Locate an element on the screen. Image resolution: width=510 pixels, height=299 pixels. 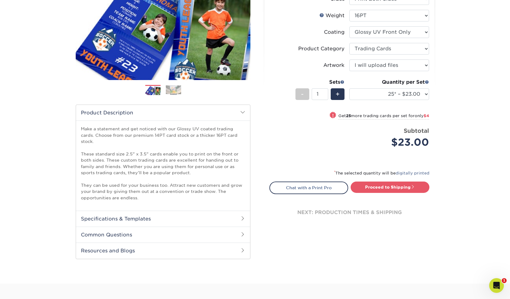
div: Quantity per Set is located at coordinates (389, 82).